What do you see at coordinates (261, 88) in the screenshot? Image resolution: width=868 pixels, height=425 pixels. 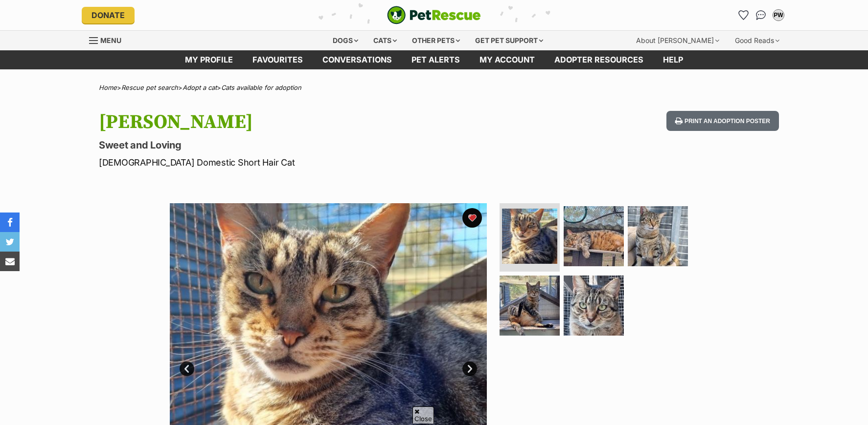 I see `a: Cats available for adoption` at bounding box center [261, 88].